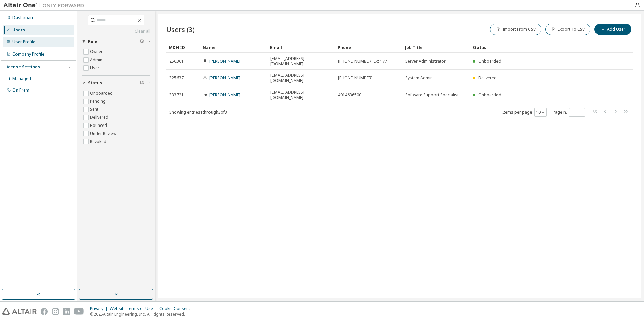  What do you see at coordinates (568, 29) in the screenshot?
I see `button: Export To CSV` at bounding box center [568, 29].